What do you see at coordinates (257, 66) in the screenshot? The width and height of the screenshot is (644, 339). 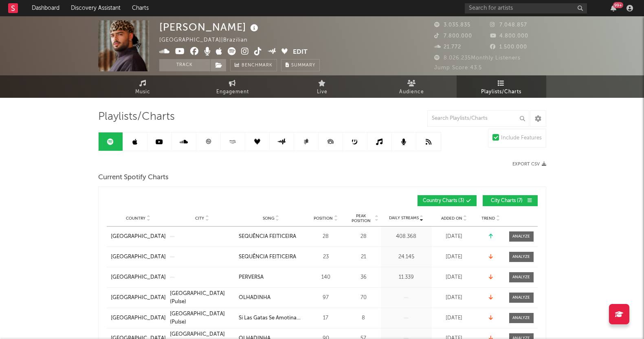 I see `span: Benchmark` at bounding box center [257, 66].